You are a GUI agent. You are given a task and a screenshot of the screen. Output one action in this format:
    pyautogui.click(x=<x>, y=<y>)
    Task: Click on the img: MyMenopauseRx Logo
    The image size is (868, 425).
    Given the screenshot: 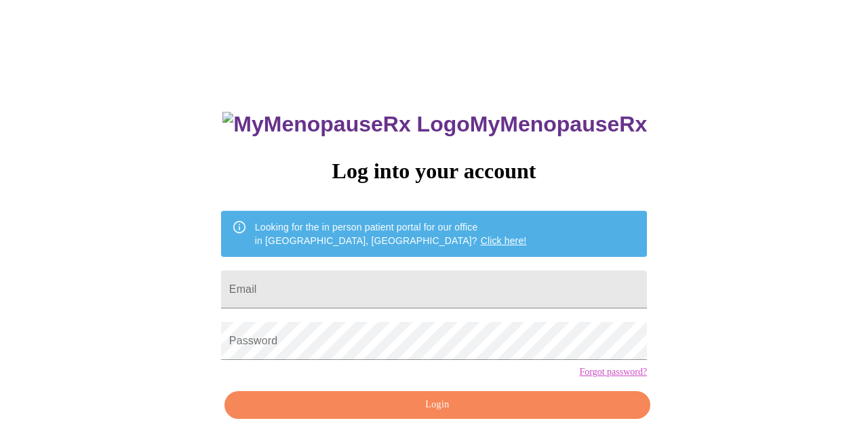 What is the action you would take?
    pyautogui.click(x=346, y=124)
    